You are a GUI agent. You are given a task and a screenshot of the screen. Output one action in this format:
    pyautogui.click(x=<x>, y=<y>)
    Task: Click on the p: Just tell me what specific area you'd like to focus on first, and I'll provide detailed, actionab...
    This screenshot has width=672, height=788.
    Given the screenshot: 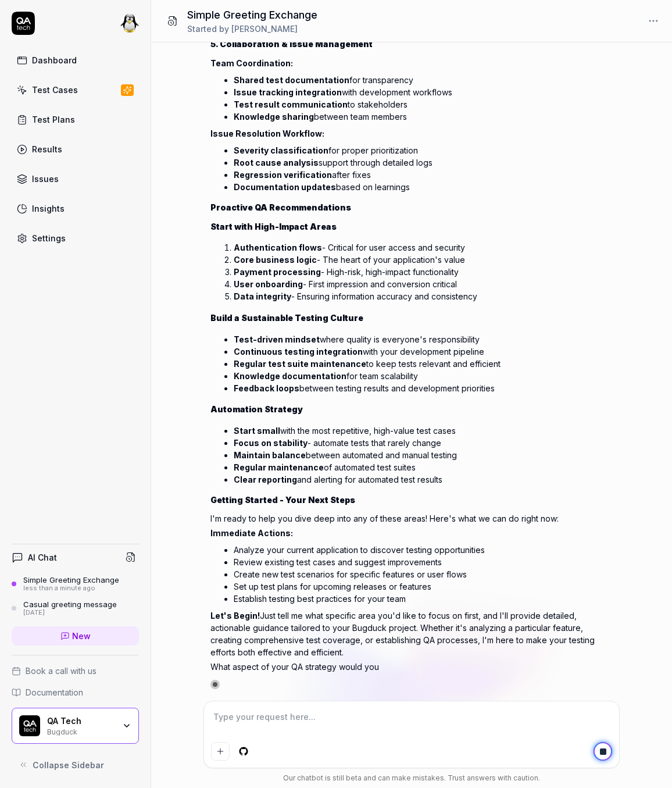 What is the action you would take?
    pyautogui.click(x=411, y=634)
    